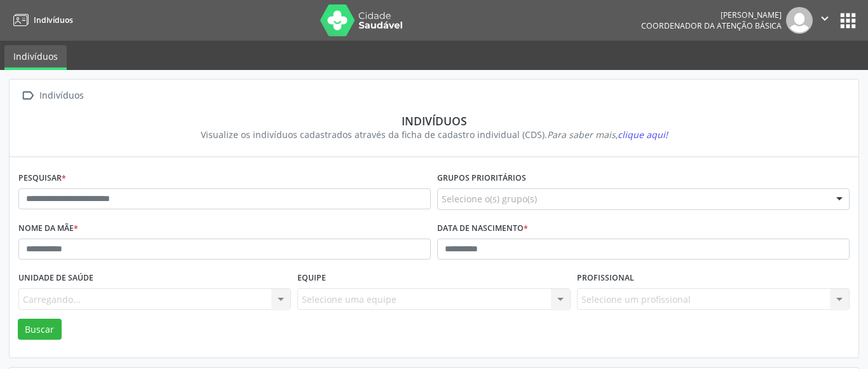 The width and height of the screenshot is (868, 369). Describe the element at coordinates (489, 198) in the screenshot. I see `span: Selecione o(s) grupo(s)` at that location.